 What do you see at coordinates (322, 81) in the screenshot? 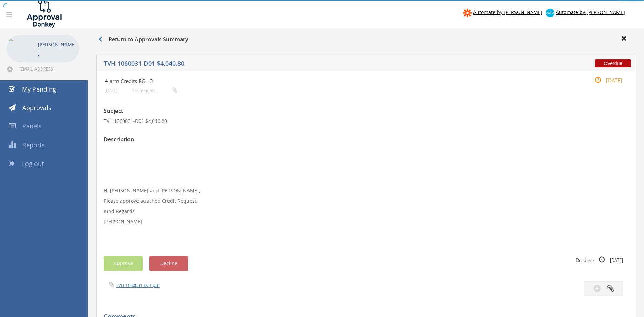
I see `h4: Alarm Credits RG - 3` at bounding box center [322, 81].